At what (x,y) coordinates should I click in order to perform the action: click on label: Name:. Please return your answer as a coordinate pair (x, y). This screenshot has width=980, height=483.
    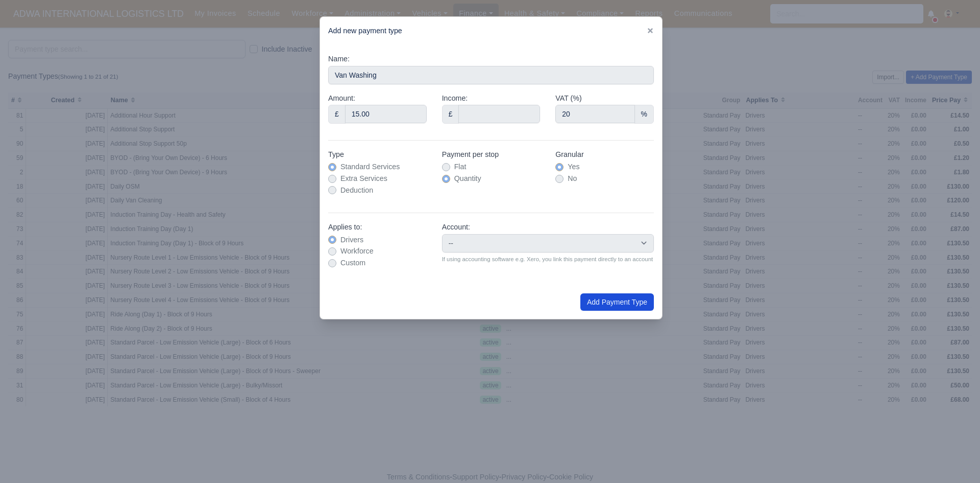
    Looking at the image, I should click on (339, 59).